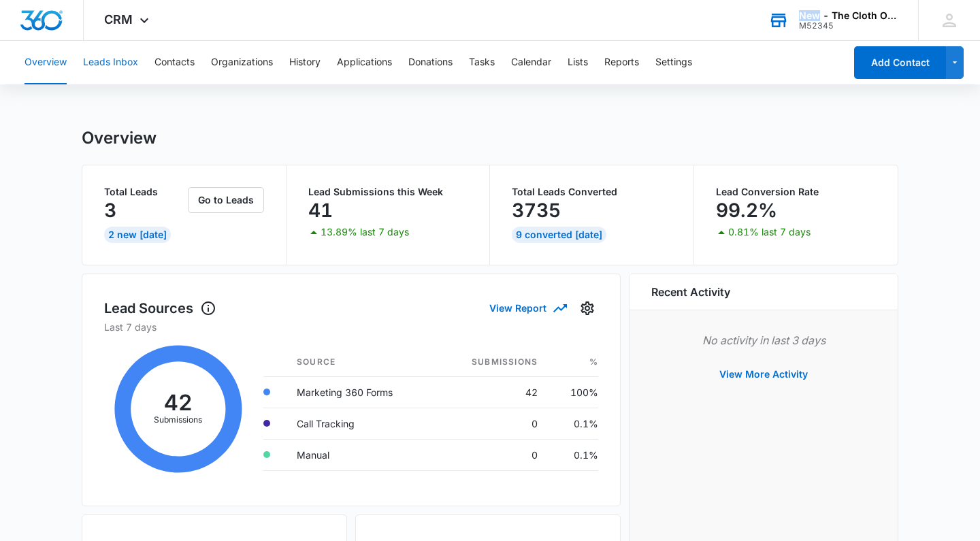 The image size is (980, 541). I want to click on button: Calendar, so click(531, 62).